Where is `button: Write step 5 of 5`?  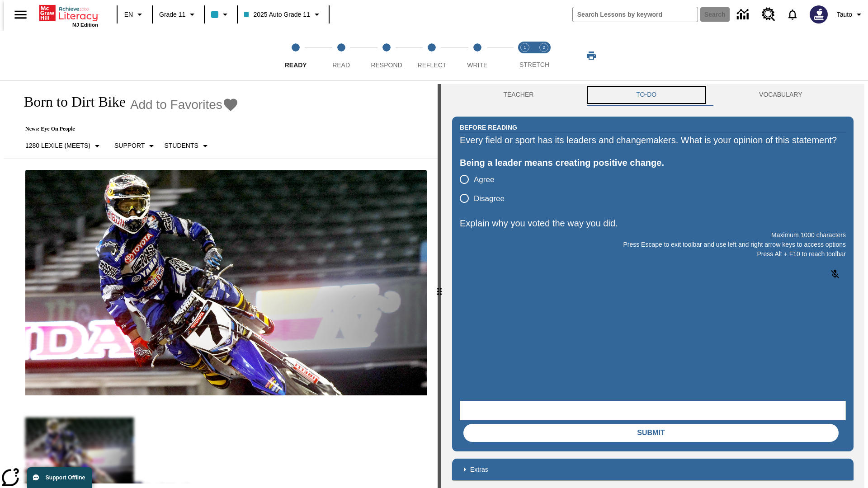
button: Write step 5 of 5 is located at coordinates (478, 56).